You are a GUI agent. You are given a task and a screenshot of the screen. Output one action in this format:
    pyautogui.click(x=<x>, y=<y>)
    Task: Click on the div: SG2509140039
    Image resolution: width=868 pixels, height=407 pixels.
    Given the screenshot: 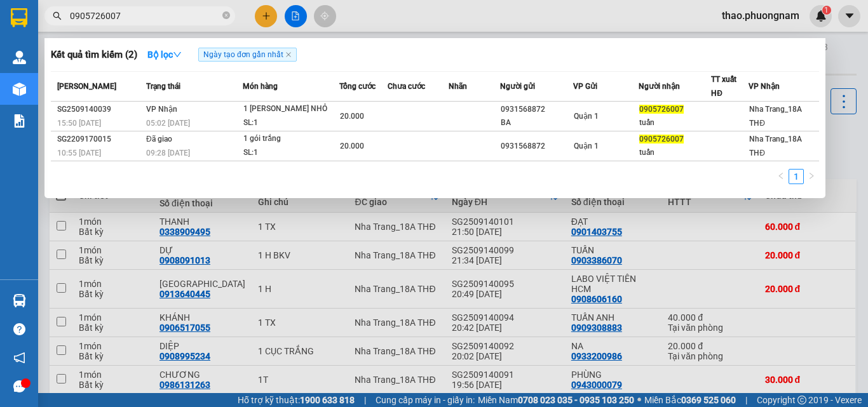 What is the action you would take?
    pyautogui.click(x=100, y=109)
    